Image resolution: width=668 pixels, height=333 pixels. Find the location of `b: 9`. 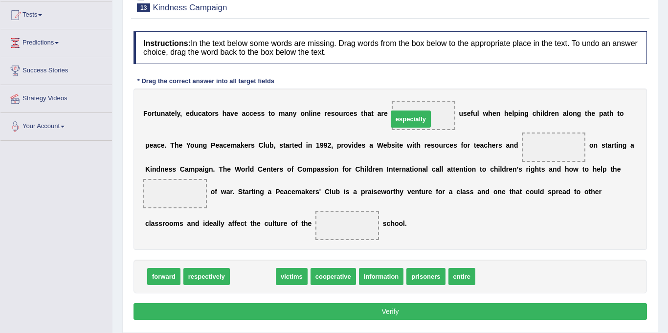

b: 9 is located at coordinates (325, 145).